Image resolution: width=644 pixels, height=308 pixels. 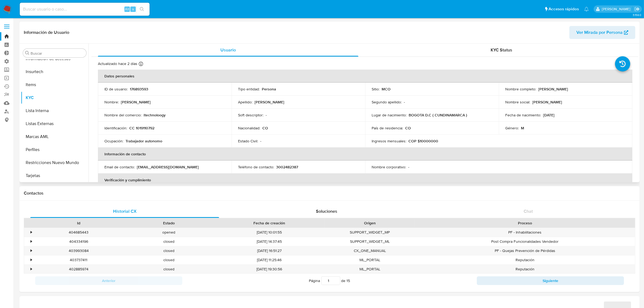 I want to click on button: Perfiles, so click(x=55, y=150).